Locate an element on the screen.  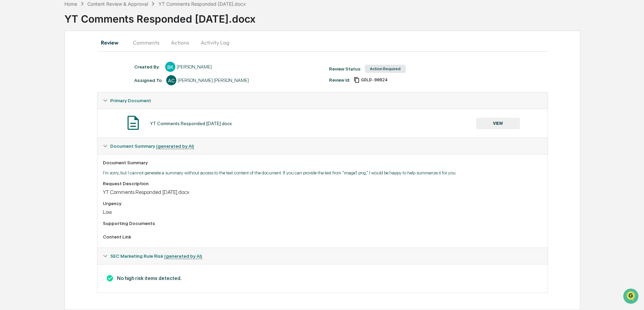
span: Preclearance is located at coordinates (29, 88).